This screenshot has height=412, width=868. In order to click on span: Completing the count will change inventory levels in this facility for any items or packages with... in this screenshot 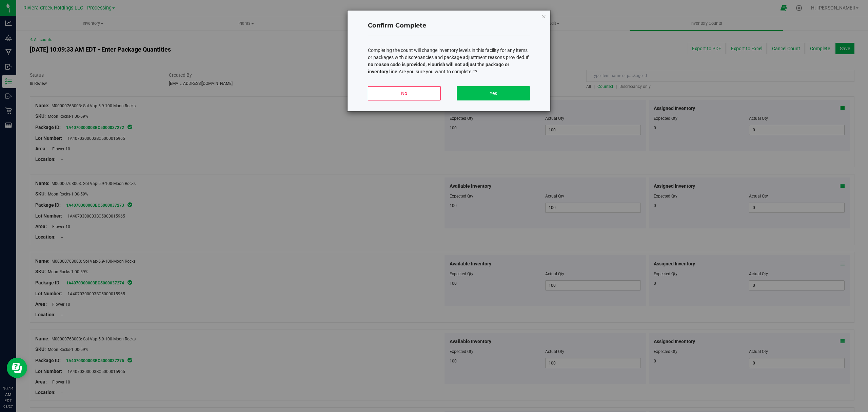, I will do `click(448, 61)`.